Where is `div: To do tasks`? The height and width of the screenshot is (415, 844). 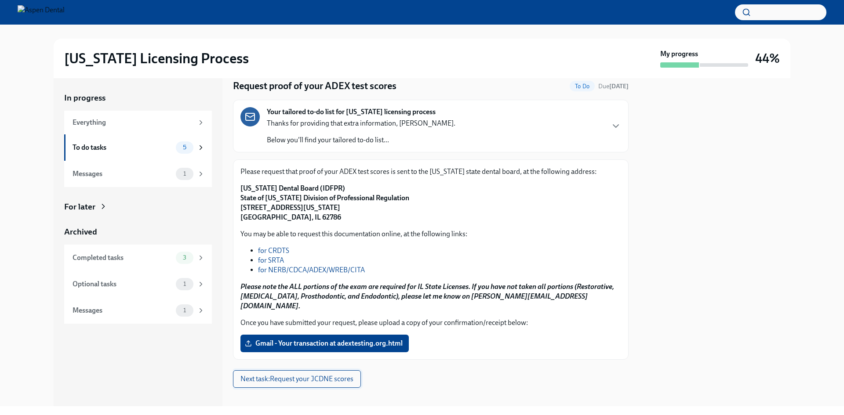 div: To do tasks is located at coordinates (122, 148).